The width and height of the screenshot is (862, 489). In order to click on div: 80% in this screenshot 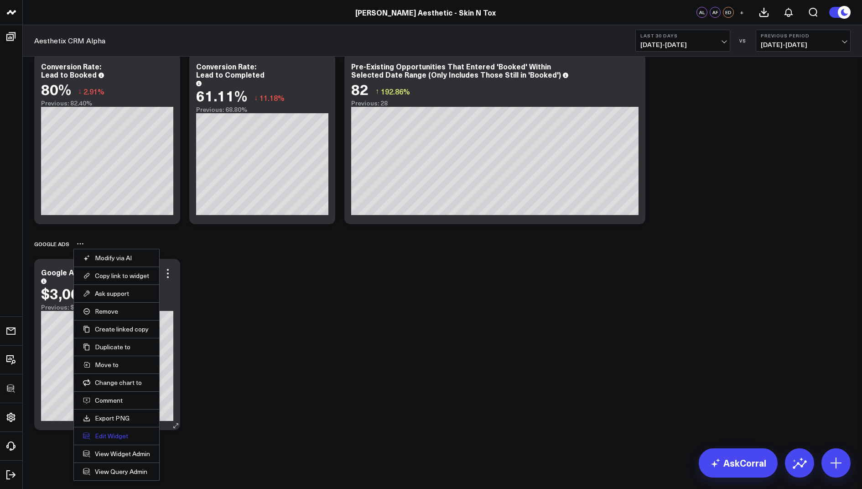, I will do `click(56, 89)`.